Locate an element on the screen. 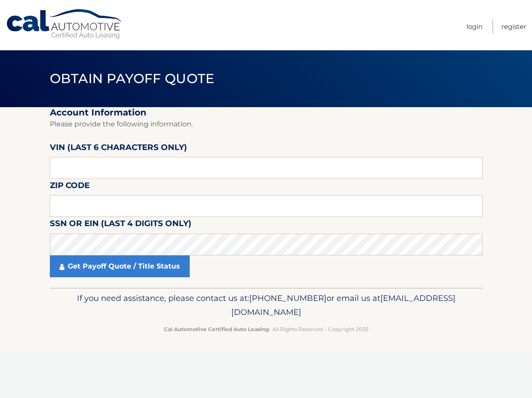 The image size is (532, 398). h2: Account Information is located at coordinates (266, 113).